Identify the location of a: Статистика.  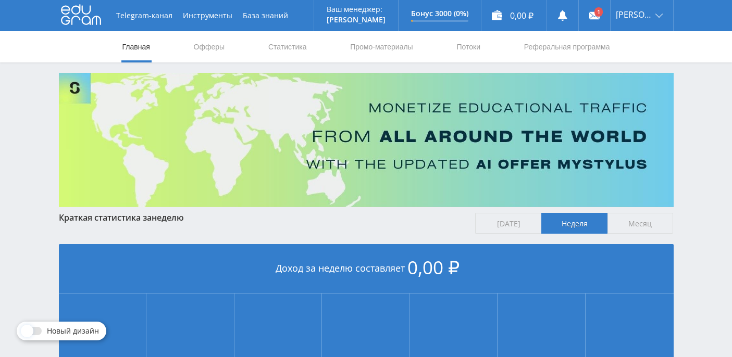
(288, 47).